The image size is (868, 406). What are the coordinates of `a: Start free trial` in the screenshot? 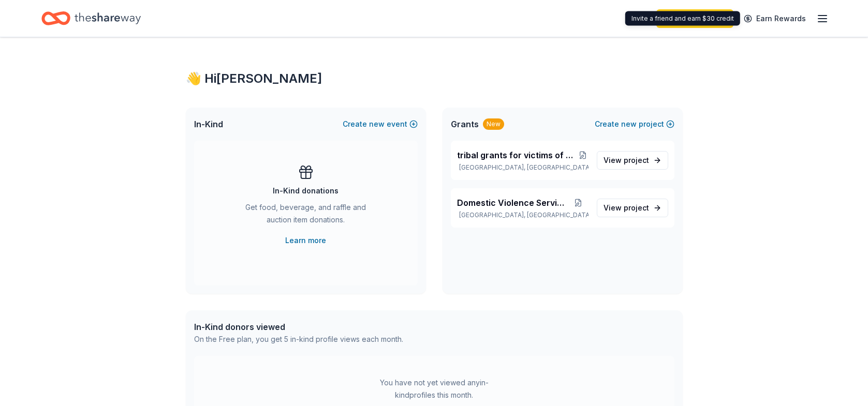 It's located at (695, 19).